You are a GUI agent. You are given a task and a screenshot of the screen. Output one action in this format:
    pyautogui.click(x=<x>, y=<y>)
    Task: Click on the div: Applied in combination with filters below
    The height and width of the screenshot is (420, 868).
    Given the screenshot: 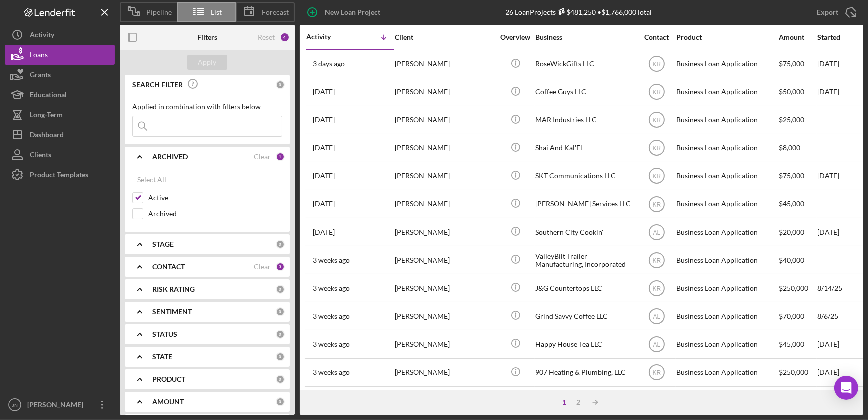 What is the action you would take?
    pyautogui.click(x=207, y=107)
    